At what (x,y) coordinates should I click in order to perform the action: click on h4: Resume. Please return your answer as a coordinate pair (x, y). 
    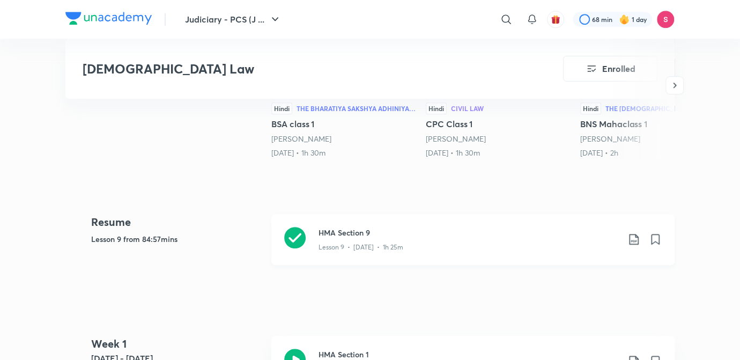
    Looking at the image, I should click on (177, 222).